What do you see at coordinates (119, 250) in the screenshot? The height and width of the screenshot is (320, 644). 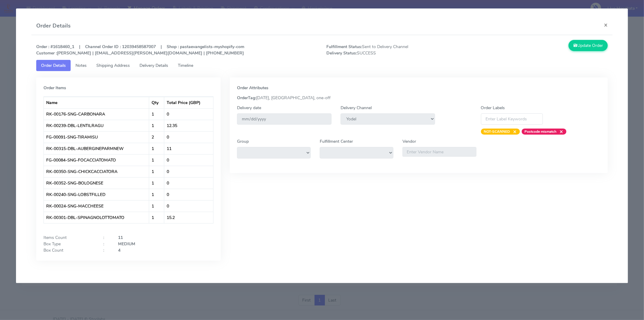 I see `strong: 4` at bounding box center [119, 250].